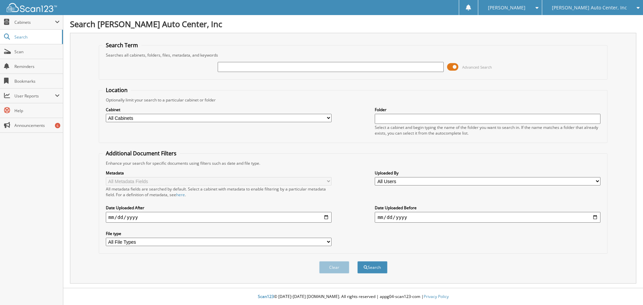 The image size is (643, 305). What do you see at coordinates (219, 208) in the screenshot?
I see `label: Date Uploaded After` at bounding box center [219, 208].